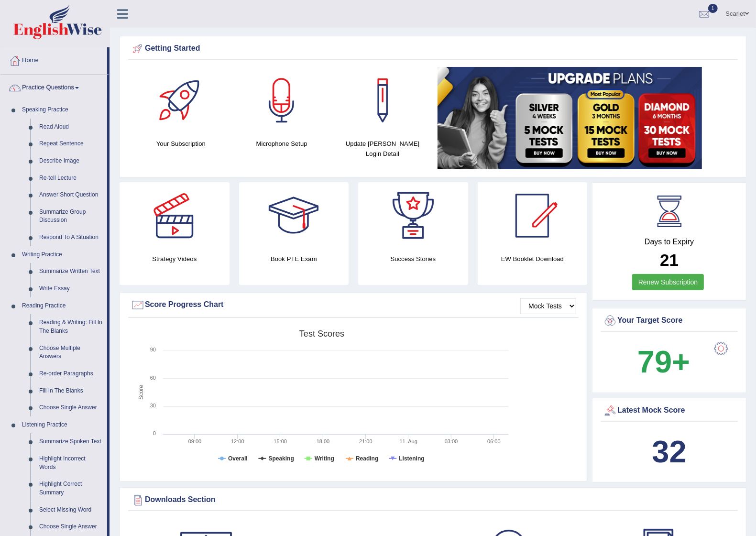 Image resolution: width=756 pixels, height=536 pixels. Describe the element at coordinates (54, 86) in the screenshot. I see `a: Practice Questions` at that location.